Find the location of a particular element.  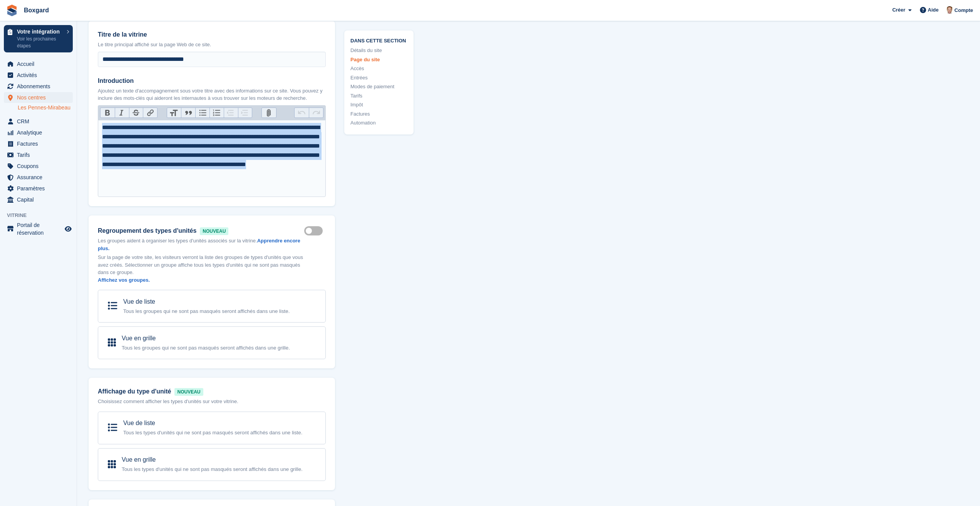

button: Link is located at coordinates (150, 113).